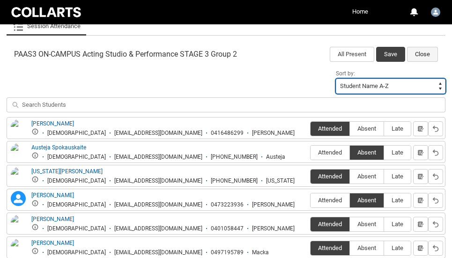  I want to click on div: Macka, so click(260, 252).